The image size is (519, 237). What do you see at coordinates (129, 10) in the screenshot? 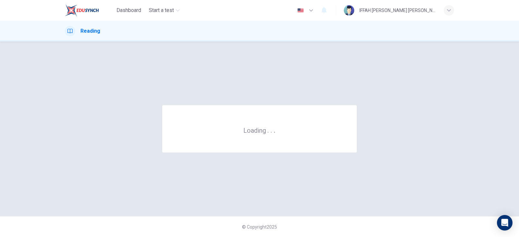
I see `a: Dashboard` at bounding box center [129, 10].